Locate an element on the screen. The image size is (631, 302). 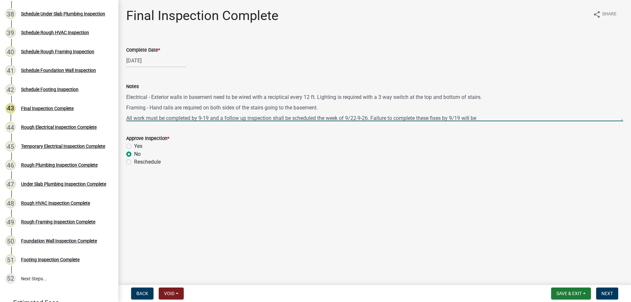
span: Void is located at coordinates (169, 293).